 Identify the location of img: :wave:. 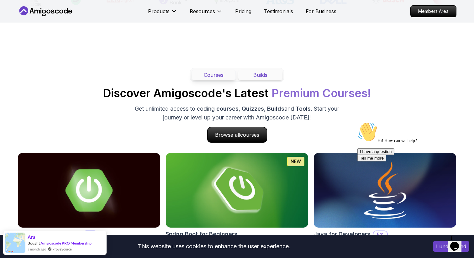
(13, 13).